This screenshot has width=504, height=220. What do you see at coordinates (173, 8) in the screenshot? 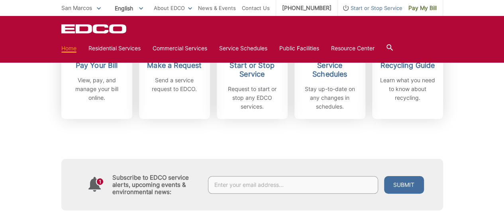
I see `a: About EDCO` at bounding box center [173, 8].